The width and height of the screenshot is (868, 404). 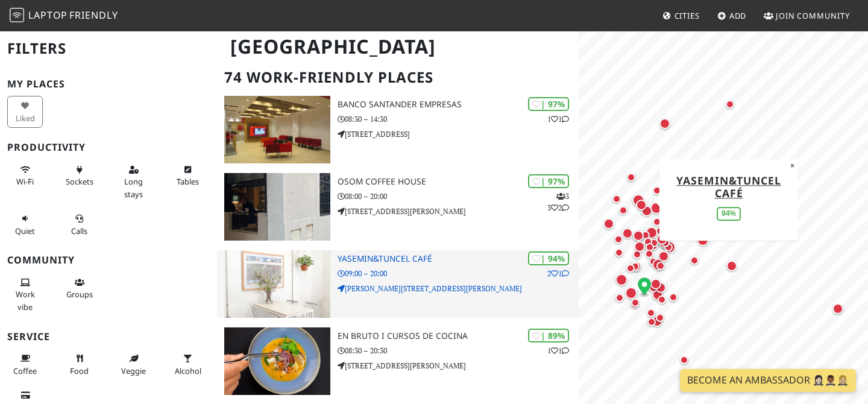 What do you see at coordinates (17, 15) in the screenshot?
I see `img: LaptopFriendly` at bounding box center [17, 15].